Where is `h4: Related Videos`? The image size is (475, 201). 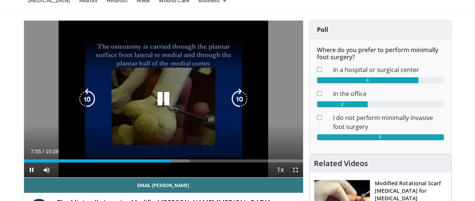
h4: Related Videos is located at coordinates (341, 164).